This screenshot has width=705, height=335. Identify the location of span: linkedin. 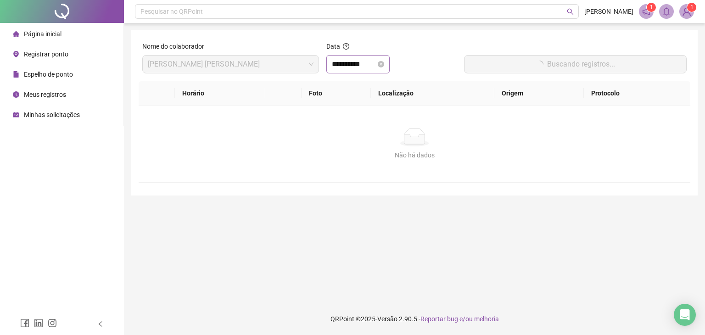
(39, 323).